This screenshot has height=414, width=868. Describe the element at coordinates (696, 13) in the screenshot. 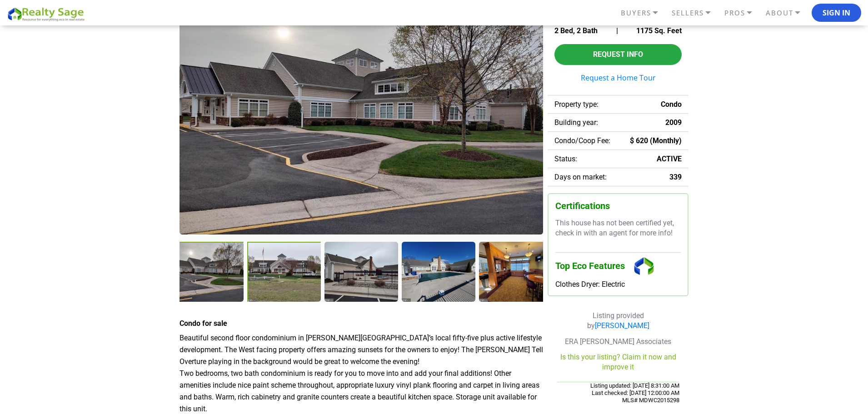

I see `a: SELLERS` at that location.